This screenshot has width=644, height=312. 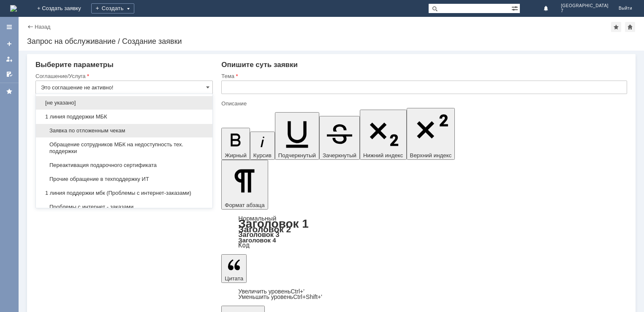 I want to click on a: Создать заявку, so click(x=9, y=44).